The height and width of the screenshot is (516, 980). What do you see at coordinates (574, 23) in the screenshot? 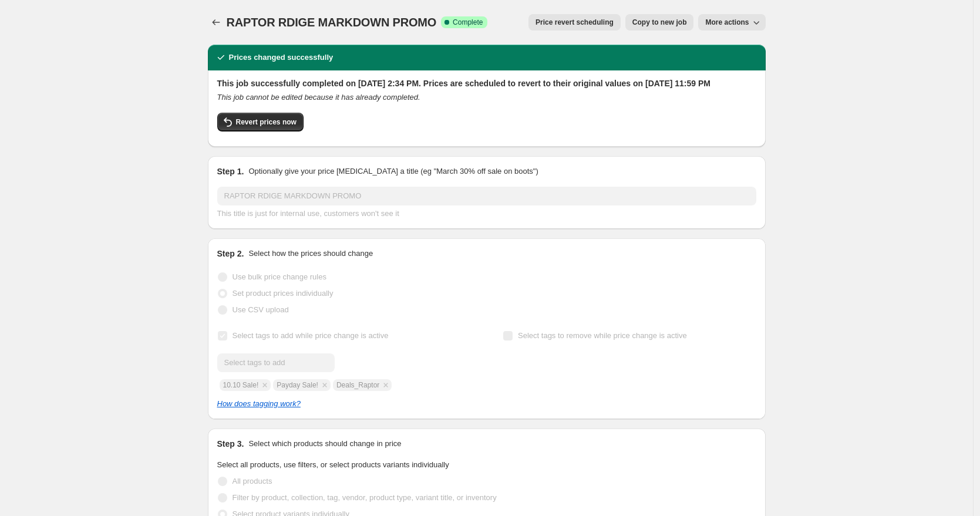
I see `span: Price revert scheduling` at bounding box center [574, 23].